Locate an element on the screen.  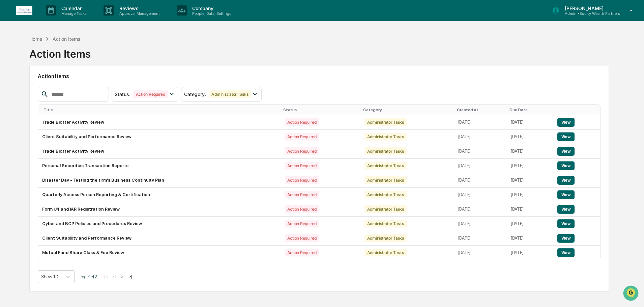
div: Start new chat is located at coordinates (67, 55).